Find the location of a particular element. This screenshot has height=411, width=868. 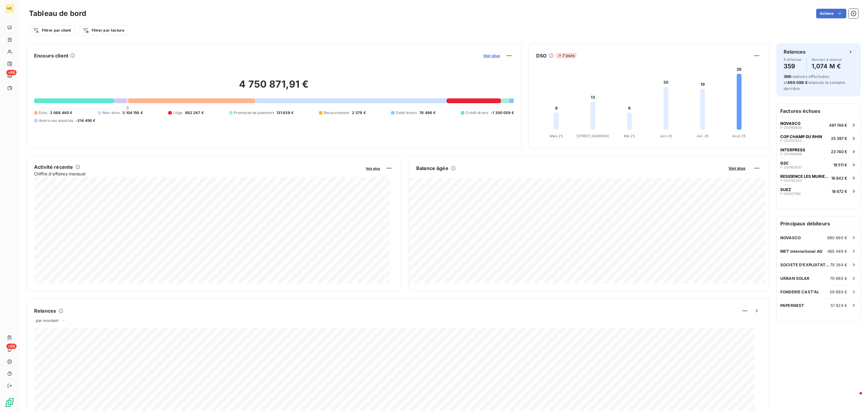

span: Recouvrement is located at coordinates (336, 113).